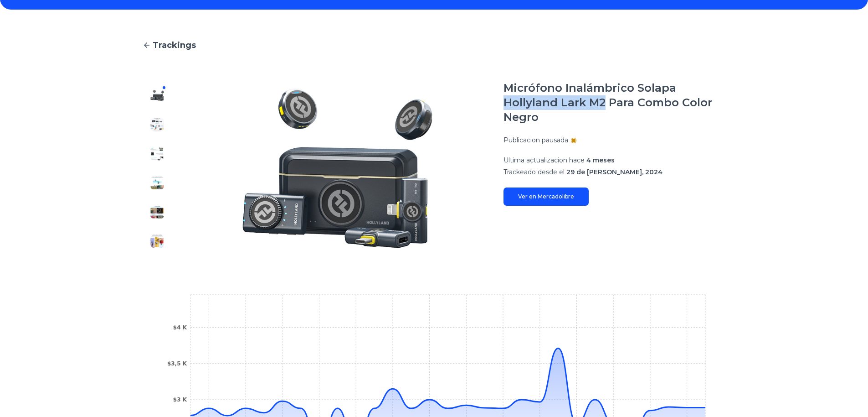  Describe the element at coordinates (180, 328) in the screenshot. I see `tspan: $4 K` at that location.